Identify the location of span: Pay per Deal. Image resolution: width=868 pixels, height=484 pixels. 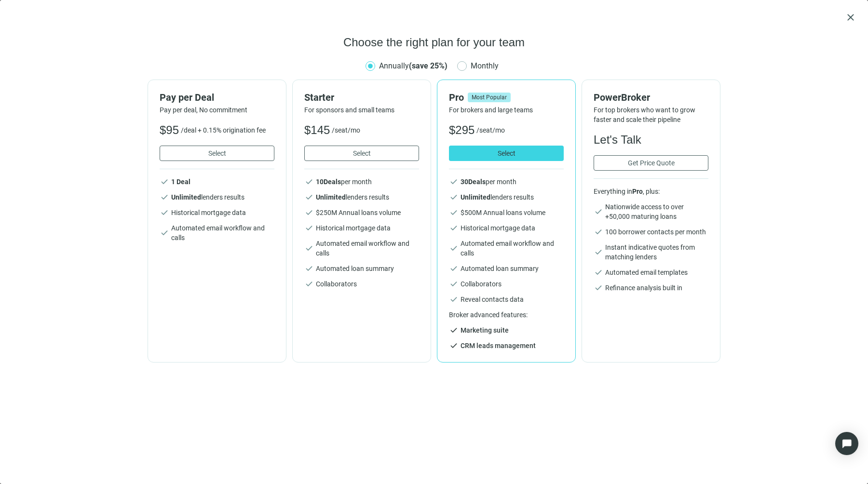
(187, 97).